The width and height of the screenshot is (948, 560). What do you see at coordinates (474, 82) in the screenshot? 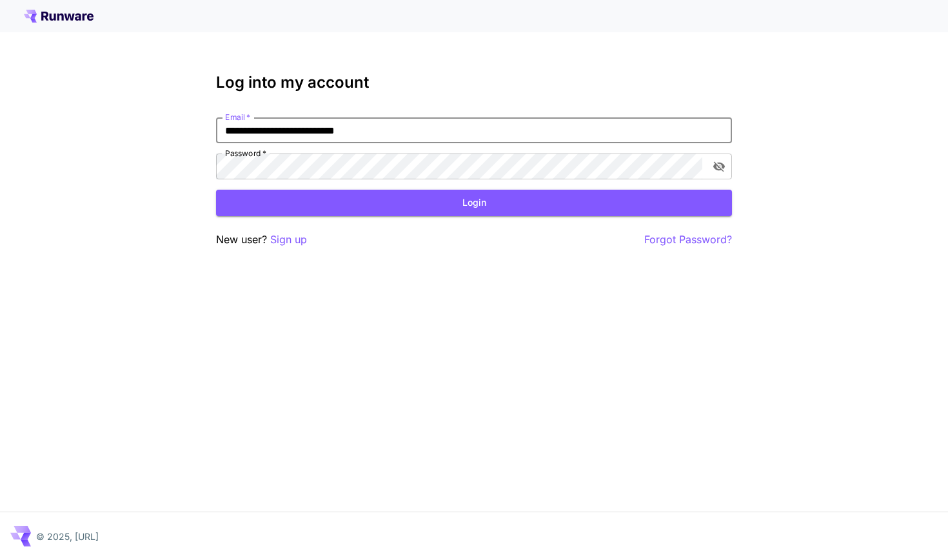
I see `h3: Log into my account` at bounding box center [474, 82].